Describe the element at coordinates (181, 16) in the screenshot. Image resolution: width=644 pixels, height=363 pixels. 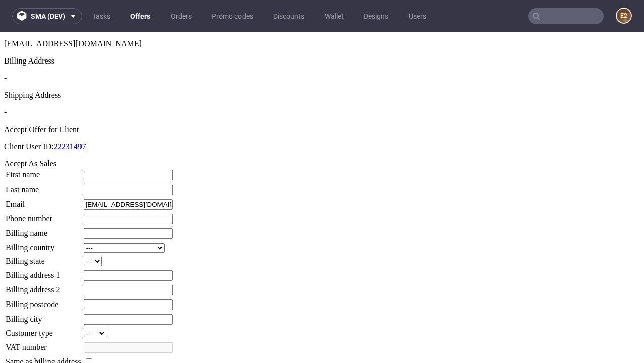
I see `a: Orders` at that location.